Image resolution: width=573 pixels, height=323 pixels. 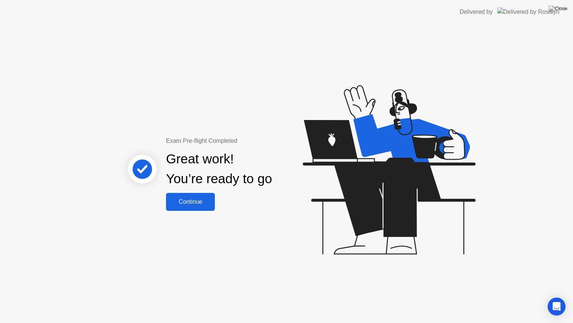 I want to click on img: Close, so click(x=558, y=9).